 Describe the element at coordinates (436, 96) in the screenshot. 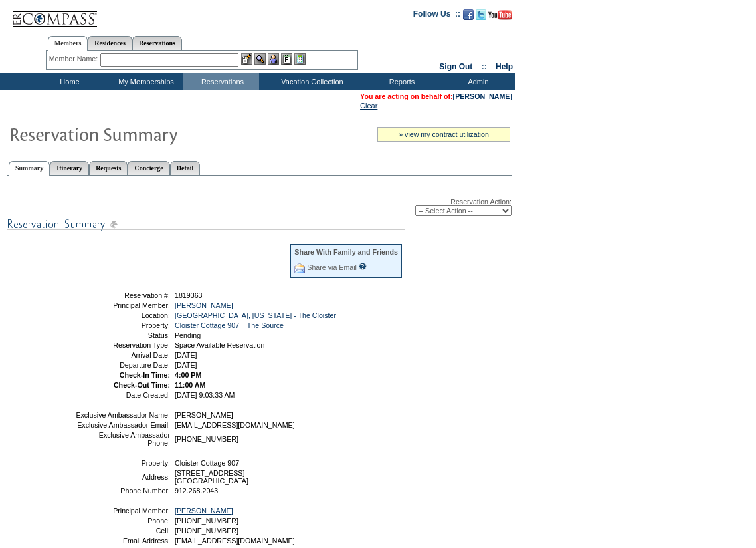

I see `span: You are acting on behalf of:` at that location.